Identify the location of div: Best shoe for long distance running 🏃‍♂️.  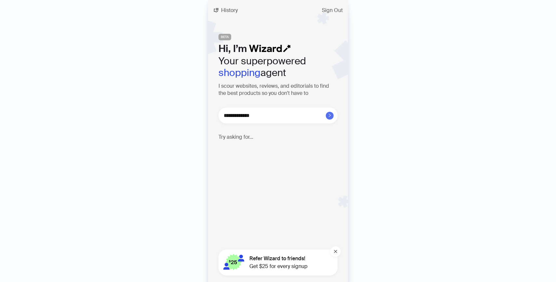
(276, 155).